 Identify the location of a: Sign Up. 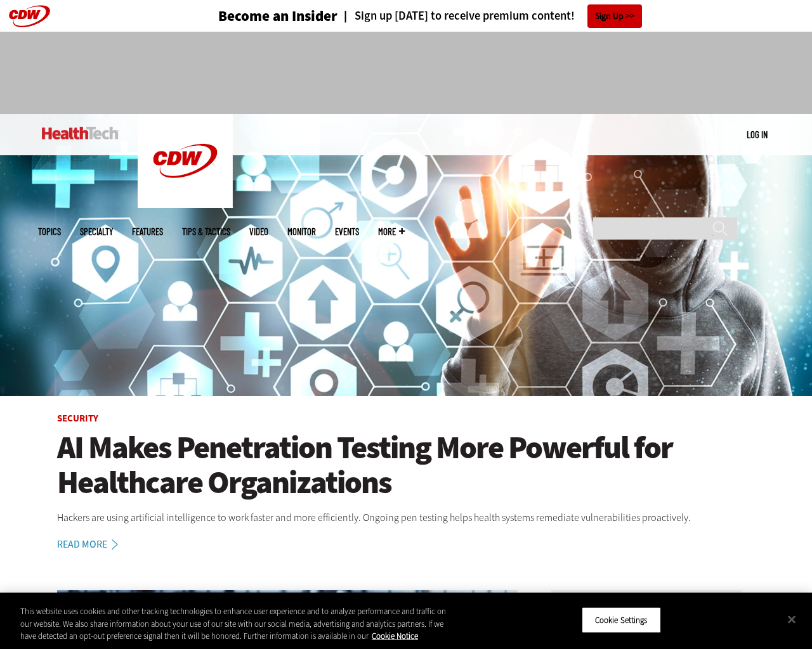
(614, 16).